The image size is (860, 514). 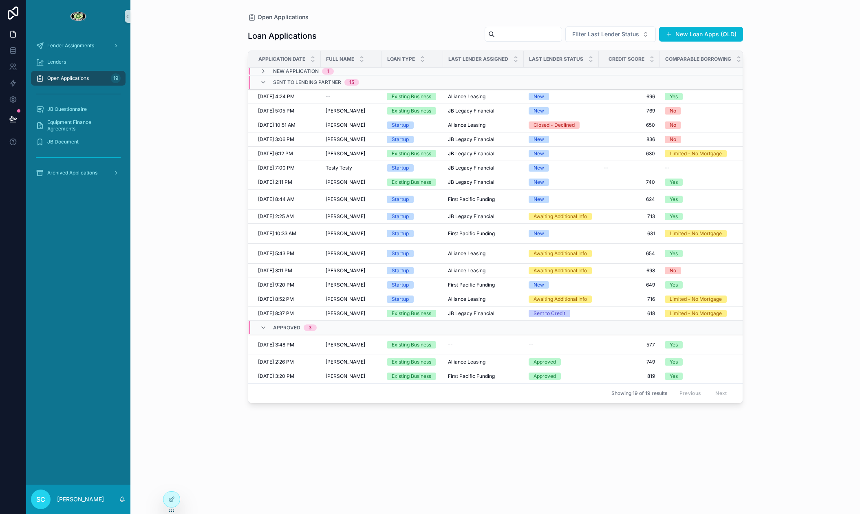 I want to click on span: SC, so click(x=41, y=499).